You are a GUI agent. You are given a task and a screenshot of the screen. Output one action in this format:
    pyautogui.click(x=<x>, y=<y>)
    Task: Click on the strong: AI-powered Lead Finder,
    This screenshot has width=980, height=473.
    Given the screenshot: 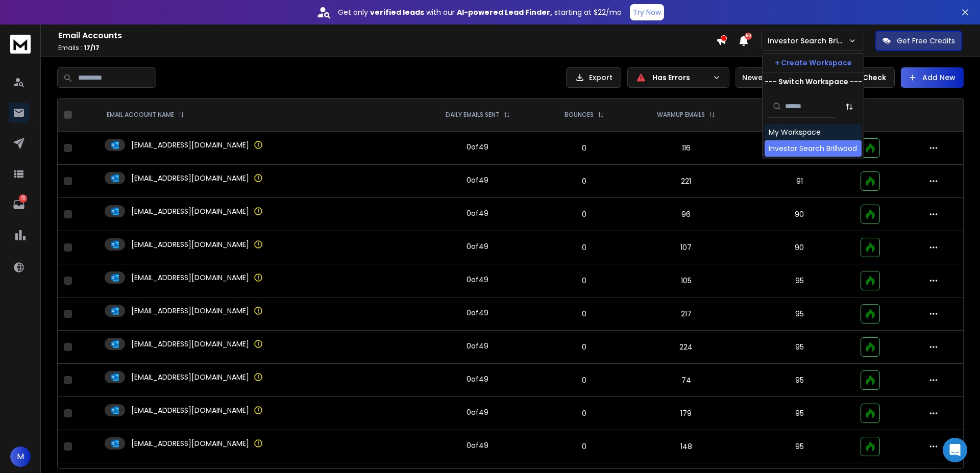 What is the action you would take?
    pyautogui.click(x=505, y=12)
    